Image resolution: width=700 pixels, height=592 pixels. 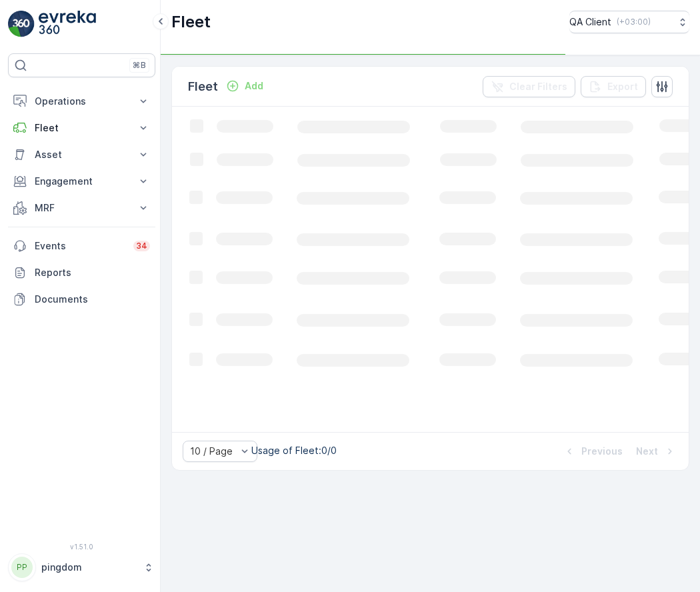 What do you see at coordinates (92, 273) in the screenshot?
I see `p: Reports` at bounding box center [92, 273].